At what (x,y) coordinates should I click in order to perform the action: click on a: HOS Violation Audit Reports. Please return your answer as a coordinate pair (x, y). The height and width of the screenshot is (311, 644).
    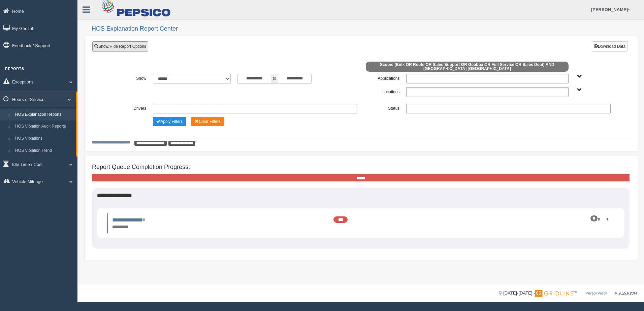
    Looking at the image, I should click on (44, 126).